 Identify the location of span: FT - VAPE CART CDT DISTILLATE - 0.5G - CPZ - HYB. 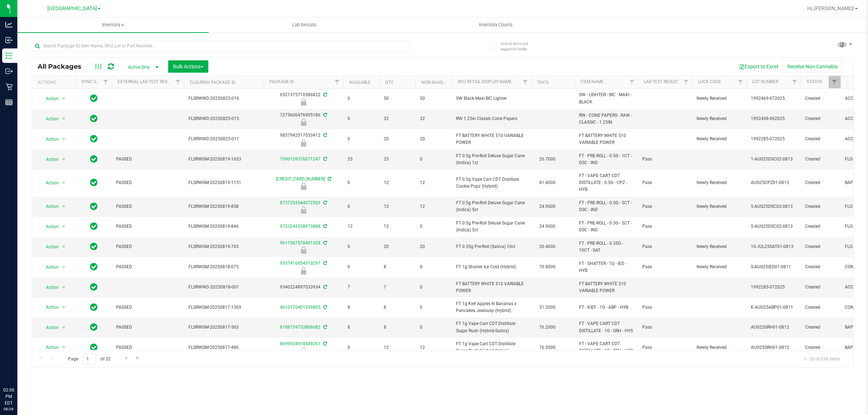
(606, 183).